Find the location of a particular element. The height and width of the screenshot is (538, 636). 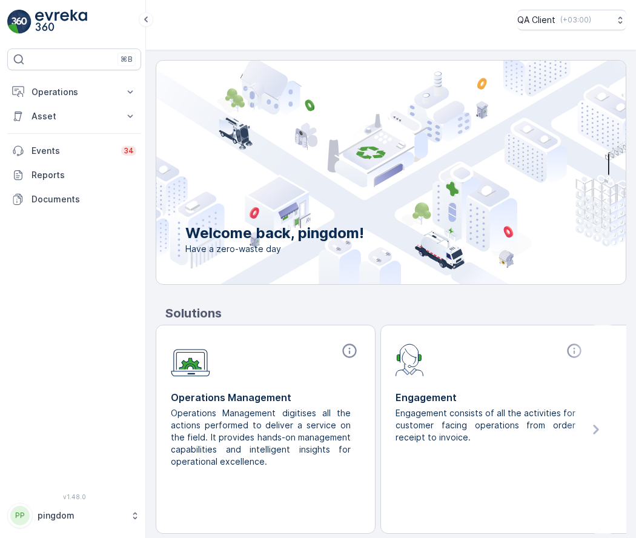

button: PPpingdom is located at coordinates (74, 515).